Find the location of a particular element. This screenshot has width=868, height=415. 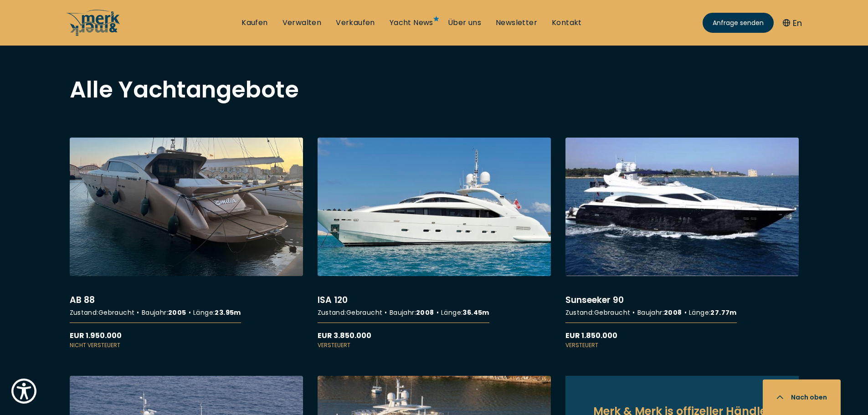

a: More details aboutAB 88 is located at coordinates (187, 243).